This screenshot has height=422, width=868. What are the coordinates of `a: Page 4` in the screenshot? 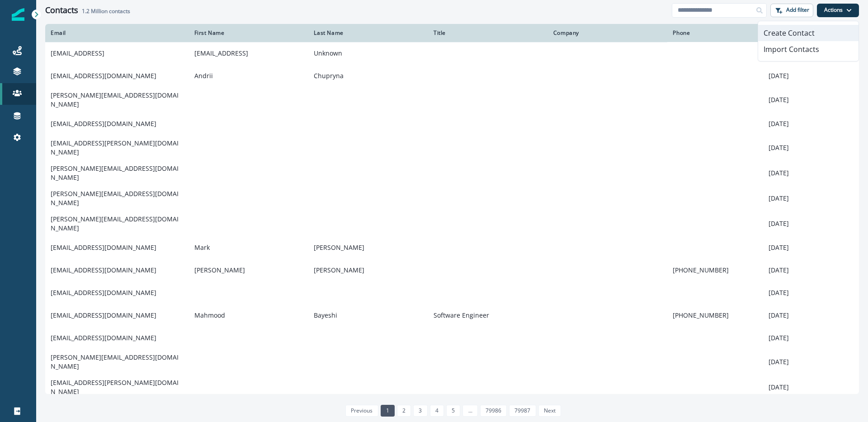 It's located at (437, 411).